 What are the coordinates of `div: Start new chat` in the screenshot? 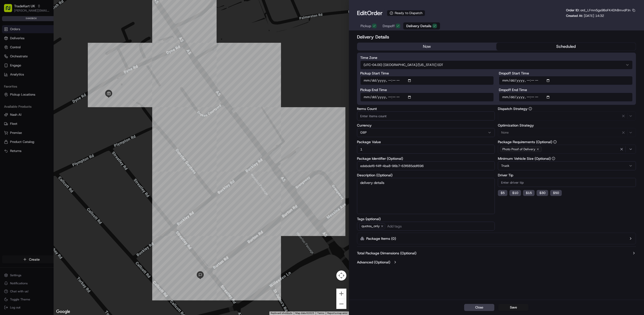 It's located at (50, 50).